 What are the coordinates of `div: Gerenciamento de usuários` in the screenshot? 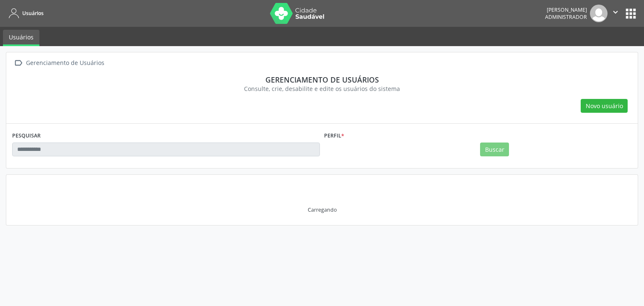 It's located at (322, 80).